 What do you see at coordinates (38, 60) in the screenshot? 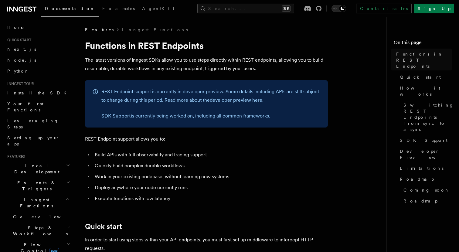
I see `a: Node.js` at bounding box center [38, 60].